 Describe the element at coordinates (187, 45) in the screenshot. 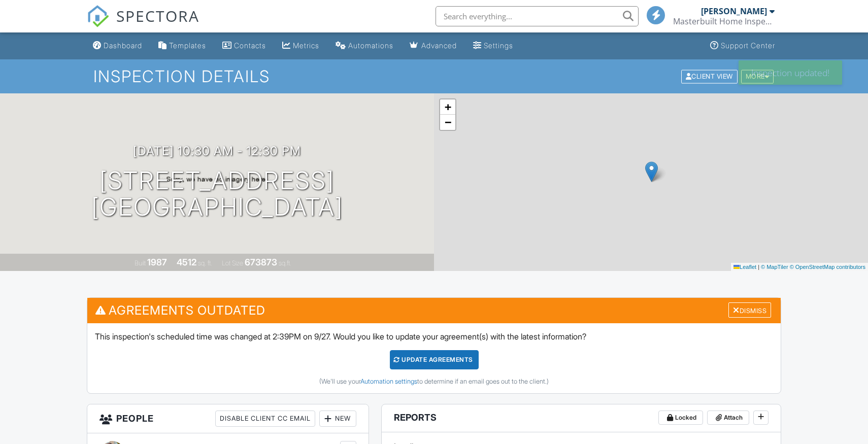

I see `div: Templates` at that location.